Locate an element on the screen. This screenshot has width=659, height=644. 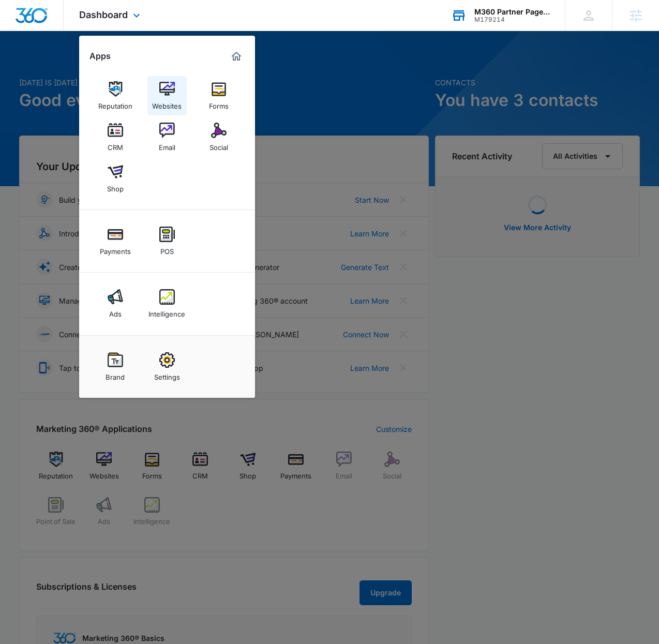
div: account name is located at coordinates (512, 12).